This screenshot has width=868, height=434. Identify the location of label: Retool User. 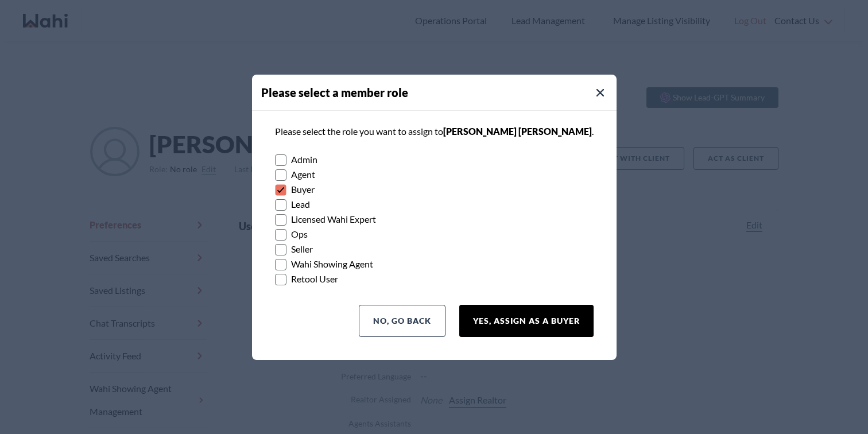
(434, 279).